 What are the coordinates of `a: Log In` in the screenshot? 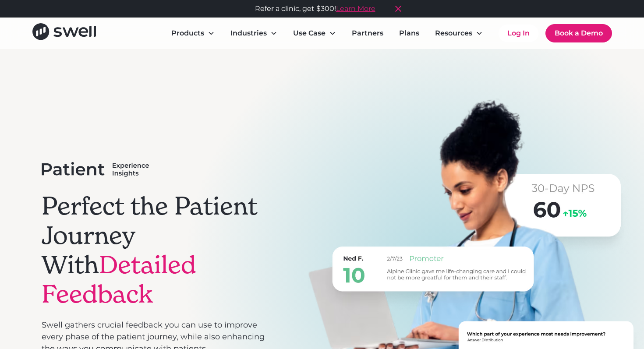 It's located at (518, 33).